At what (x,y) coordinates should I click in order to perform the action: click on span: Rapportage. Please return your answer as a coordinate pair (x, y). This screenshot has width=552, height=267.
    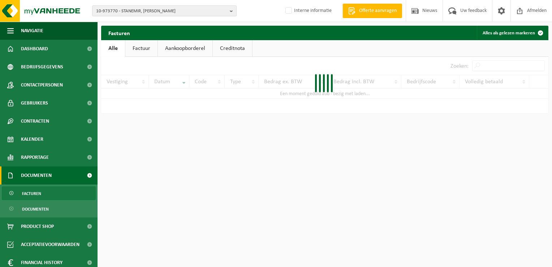
    Looking at the image, I should click on (35, 157).